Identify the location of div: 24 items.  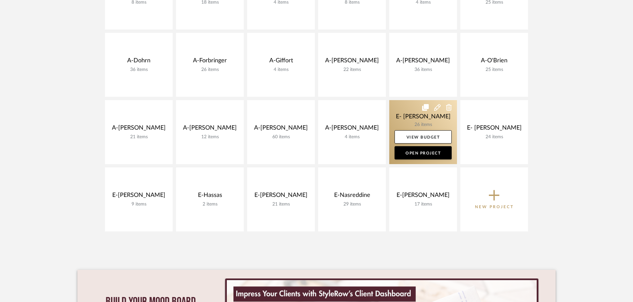
(494, 137).